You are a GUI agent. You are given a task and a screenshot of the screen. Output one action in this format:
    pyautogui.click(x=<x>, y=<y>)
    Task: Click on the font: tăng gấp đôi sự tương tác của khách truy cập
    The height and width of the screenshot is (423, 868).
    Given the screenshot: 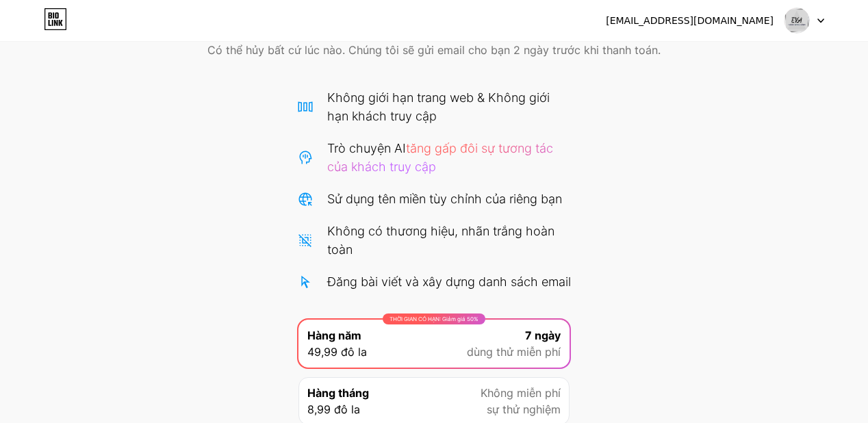 What is the action you would take?
    pyautogui.click(x=440, y=157)
    